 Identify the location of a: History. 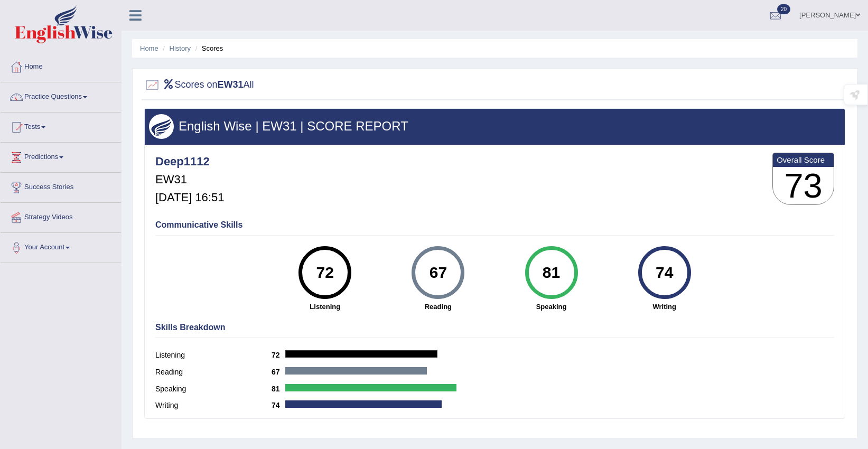
(181, 48).